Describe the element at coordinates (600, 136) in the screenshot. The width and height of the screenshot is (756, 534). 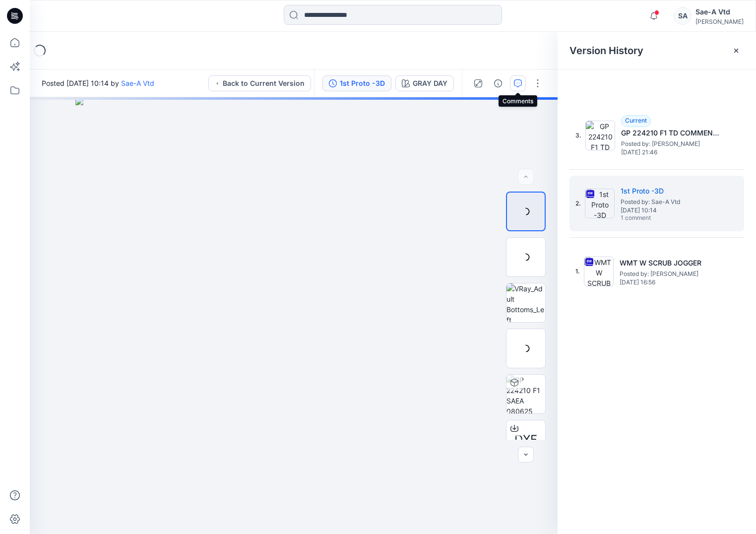
I see `img: GP 224210 F1 TD COMMENTS 081325` at that location.